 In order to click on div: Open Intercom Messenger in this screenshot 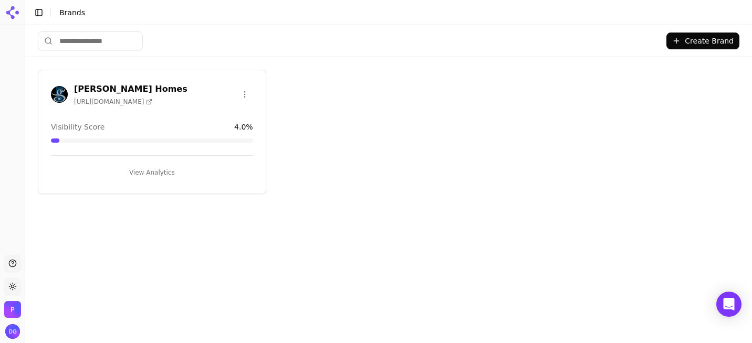, I will do `click(729, 305)`.